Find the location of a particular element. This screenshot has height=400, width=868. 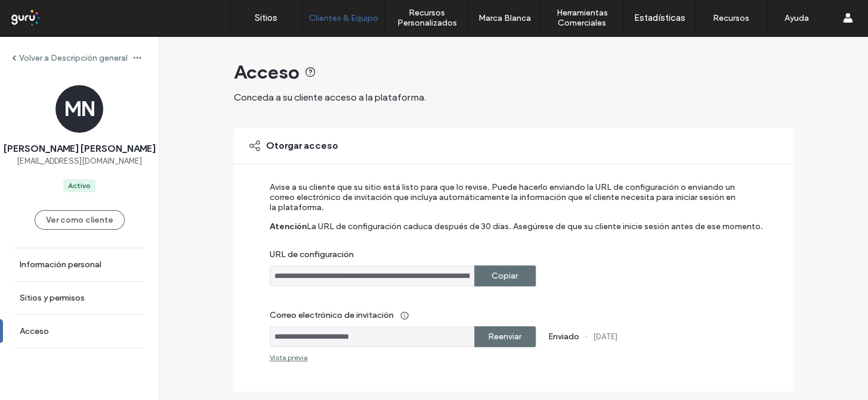

label: Volver a Descripción general is located at coordinates (74, 58).